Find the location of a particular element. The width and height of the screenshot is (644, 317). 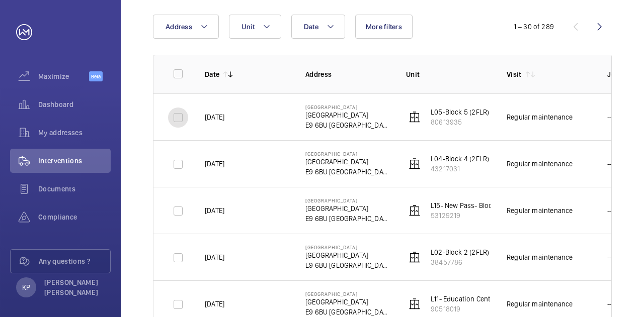

p: Visit is located at coordinates (514, 74).